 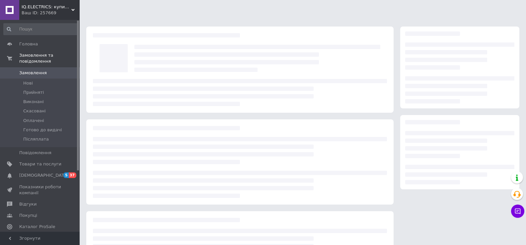 I want to click on span: 37, so click(x=72, y=175).